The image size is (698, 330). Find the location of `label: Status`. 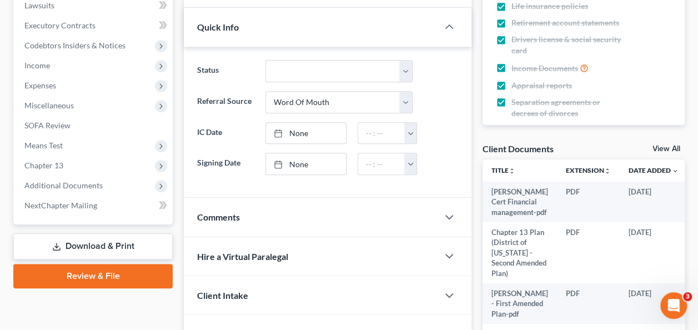

label: Status is located at coordinates (226, 71).